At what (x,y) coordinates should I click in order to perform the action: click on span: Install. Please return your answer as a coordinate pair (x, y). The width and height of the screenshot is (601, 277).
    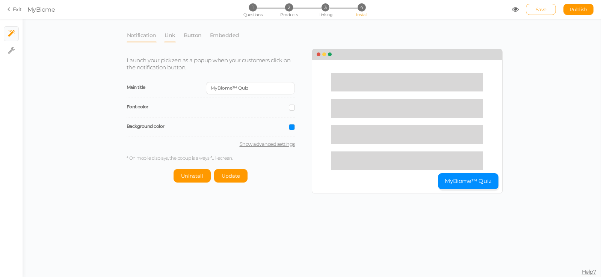
    Looking at the image, I should click on (361, 15).